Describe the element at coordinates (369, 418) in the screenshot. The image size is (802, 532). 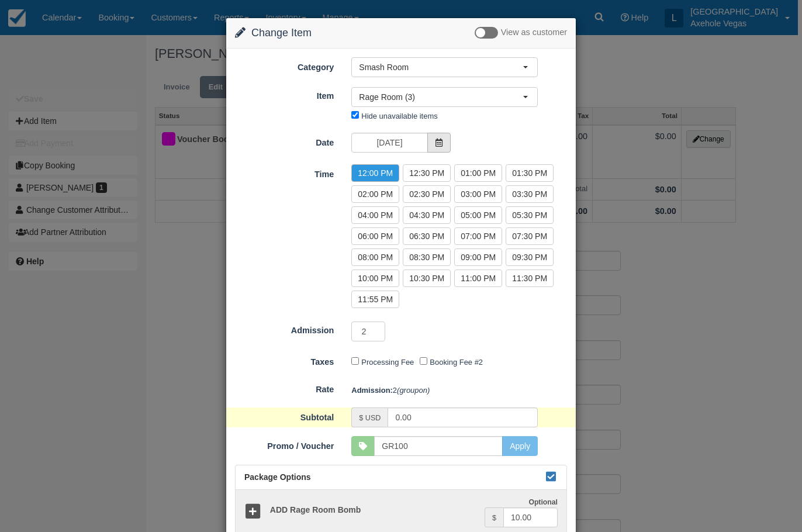
I see `small: $ USD` at that location.